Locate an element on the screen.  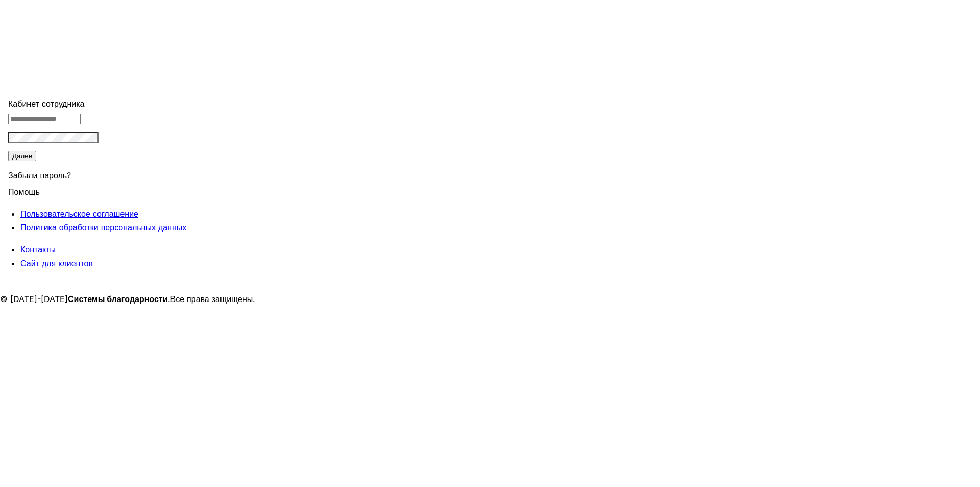
div: Кабинет сотрудника is located at coordinates (115, 103).